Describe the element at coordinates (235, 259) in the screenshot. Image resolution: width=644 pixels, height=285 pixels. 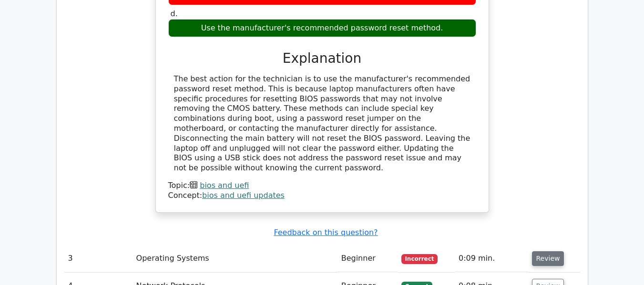
I see `td: Operating Systems` at that location.